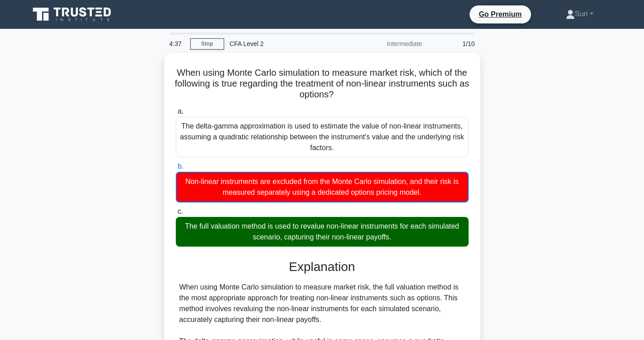  What do you see at coordinates (322, 267) in the screenshot?
I see `h3: Explanation` at bounding box center [322, 267].